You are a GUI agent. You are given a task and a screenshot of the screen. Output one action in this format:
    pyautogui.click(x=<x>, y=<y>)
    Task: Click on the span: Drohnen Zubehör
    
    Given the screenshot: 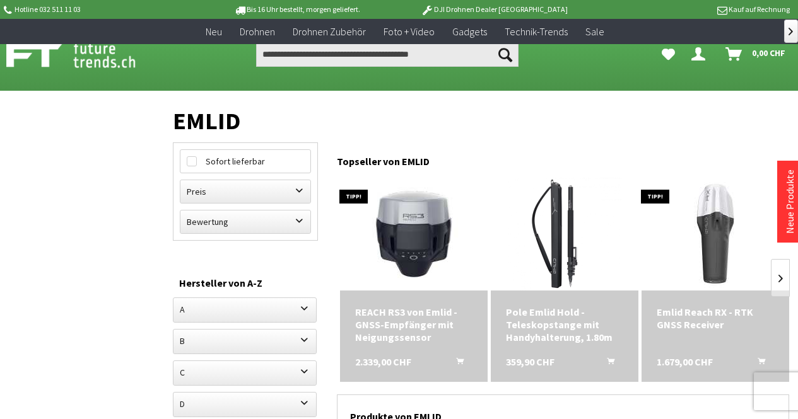 What is the action you would take?
    pyautogui.click(x=329, y=32)
    